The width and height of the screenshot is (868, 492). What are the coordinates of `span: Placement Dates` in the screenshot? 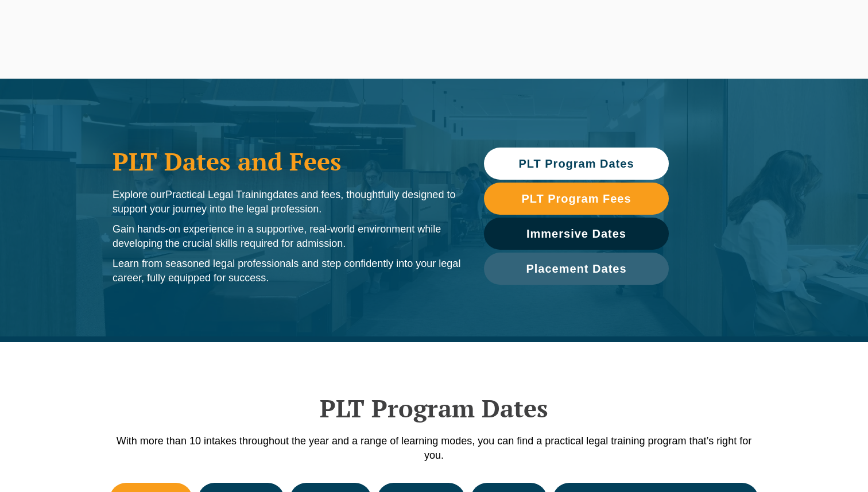 It's located at (575, 269).